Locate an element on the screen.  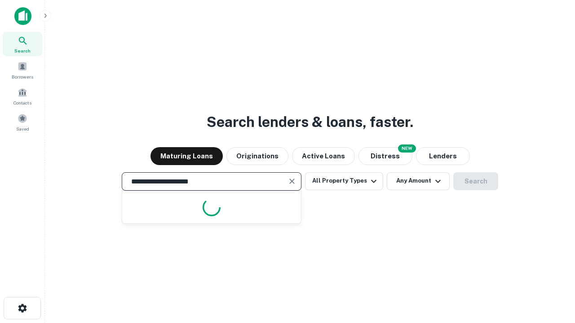
button: Lenders is located at coordinates (443, 156).